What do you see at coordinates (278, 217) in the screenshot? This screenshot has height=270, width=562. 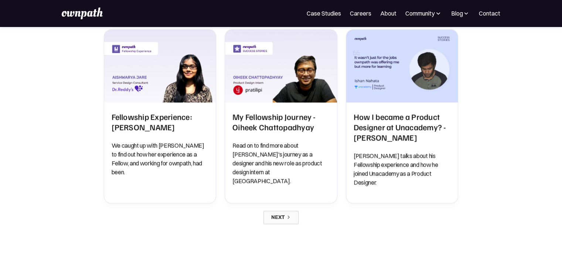 I see `div: Next` at bounding box center [278, 217].